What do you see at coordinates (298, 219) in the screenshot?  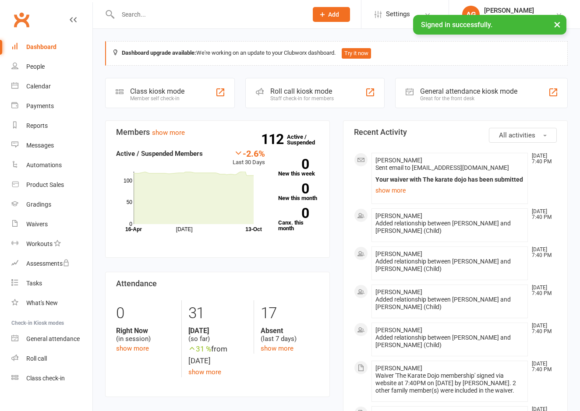 I see `a: 0Canx. this month` at bounding box center [298, 219].